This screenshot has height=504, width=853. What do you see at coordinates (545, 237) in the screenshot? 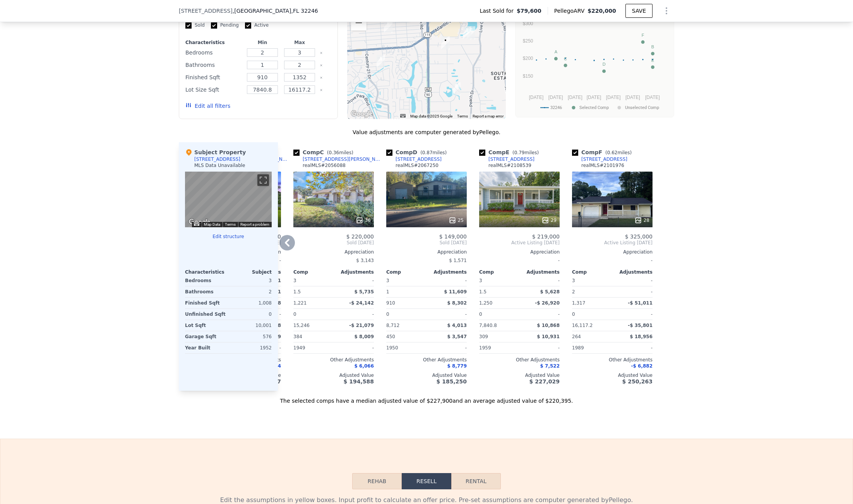
I see `span: $ 219,000` at bounding box center [545, 237].